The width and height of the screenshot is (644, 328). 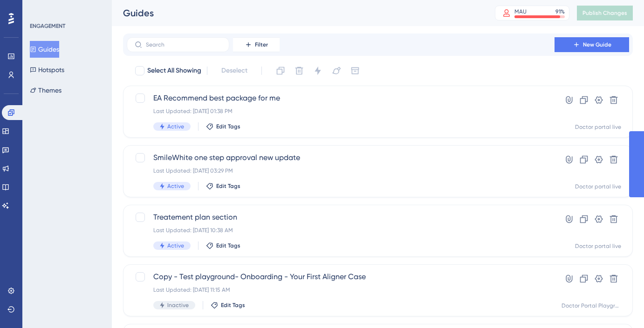 I want to click on button: New Guide, so click(x=592, y=45).